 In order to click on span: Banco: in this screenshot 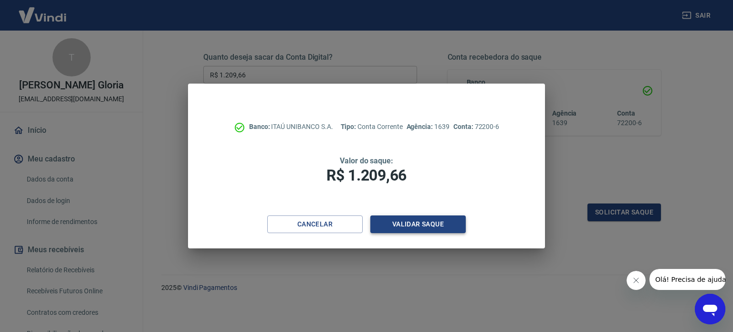, I will do `click(260, 127)`.